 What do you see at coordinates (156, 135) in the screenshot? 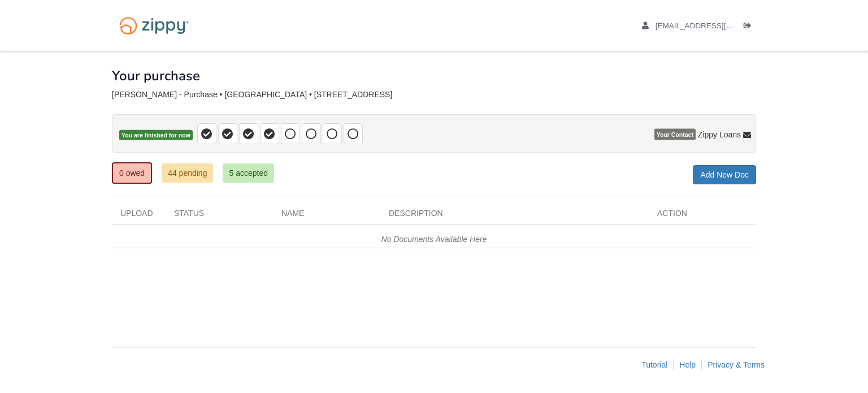
I see `span: You are finished for now` at bounding box center [156, 135].